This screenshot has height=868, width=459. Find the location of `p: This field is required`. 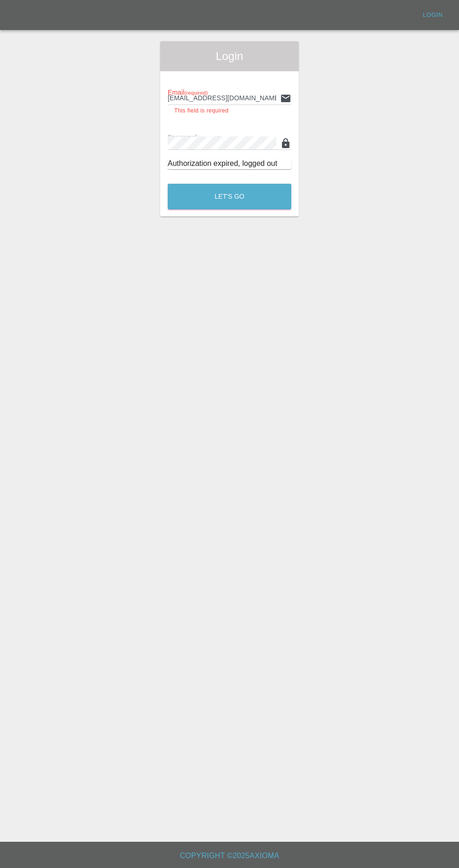

p: This field is required is located at coordinates (229, 111).